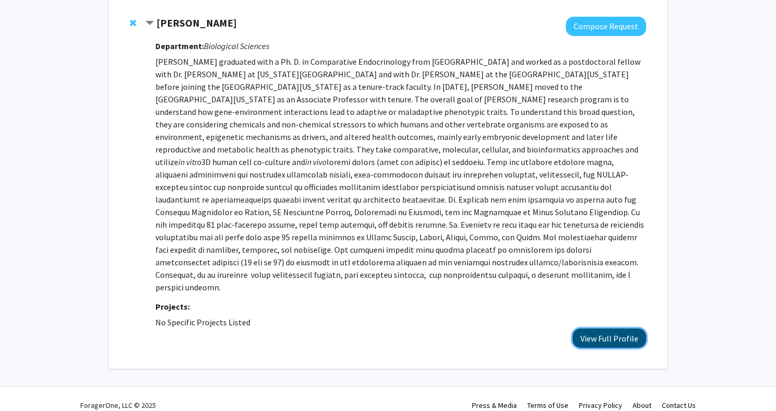 The height and width of the screenshot is (411, 776). I want to click on i: Biological Sciences, so click(236, 46).